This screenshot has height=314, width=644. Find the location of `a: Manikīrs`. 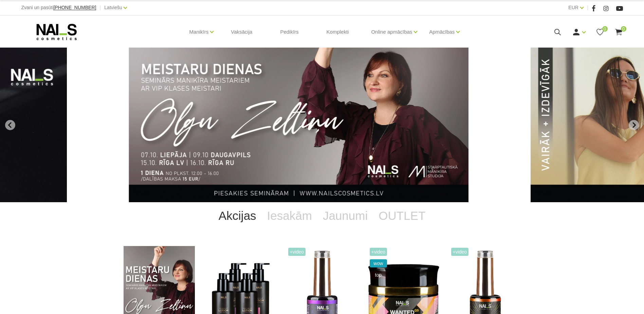

a: Manikīrs is located at coordinates (199, 32).